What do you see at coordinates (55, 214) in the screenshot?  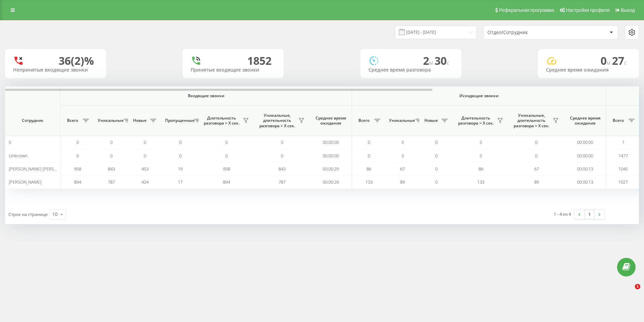 I see `div: 10` at bounding box center [55, 214].